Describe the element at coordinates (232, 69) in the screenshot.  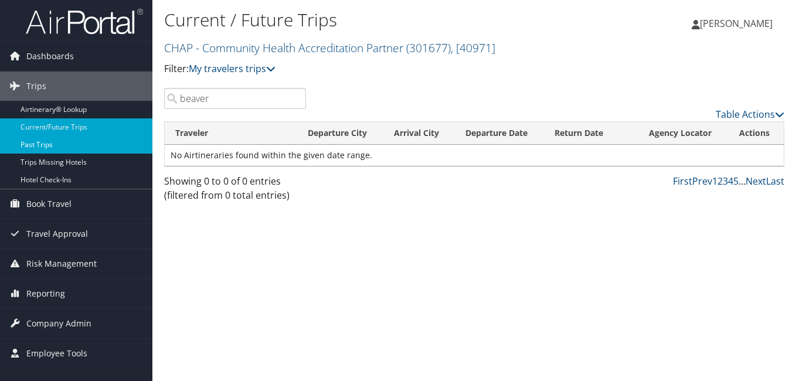
I see `a: My travelers trips` at that location.